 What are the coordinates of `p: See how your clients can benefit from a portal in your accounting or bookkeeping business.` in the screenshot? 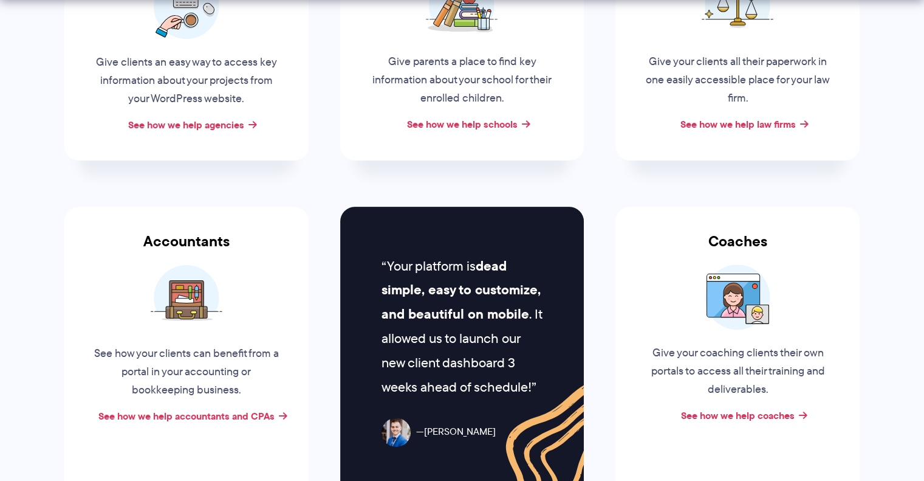 It's located at (187, 372).